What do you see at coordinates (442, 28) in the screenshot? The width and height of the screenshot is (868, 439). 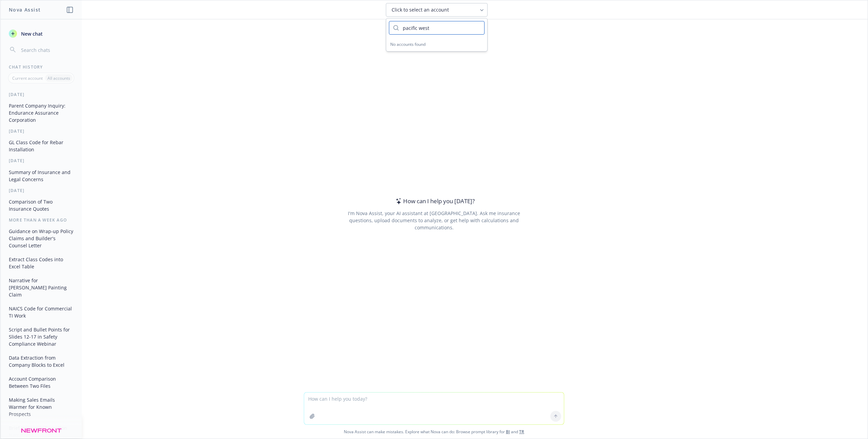 I see `input: Search for account to chat with...` at bounding box center [442, 28].